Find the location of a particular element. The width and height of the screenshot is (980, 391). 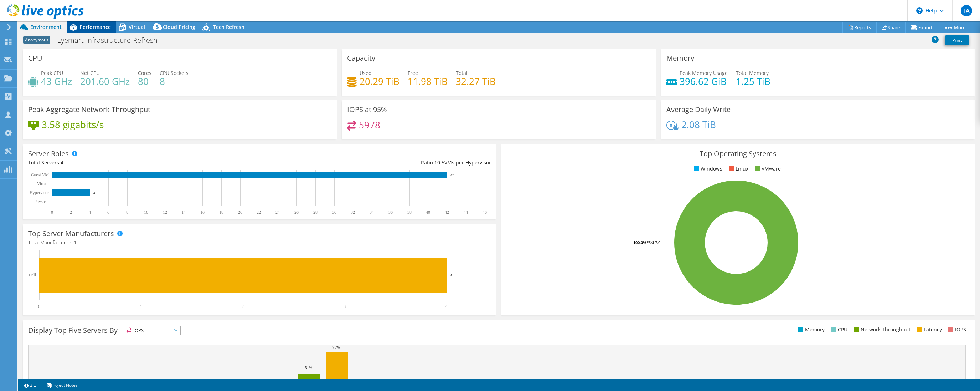

li: Memory is located at coordinates (810, 330).